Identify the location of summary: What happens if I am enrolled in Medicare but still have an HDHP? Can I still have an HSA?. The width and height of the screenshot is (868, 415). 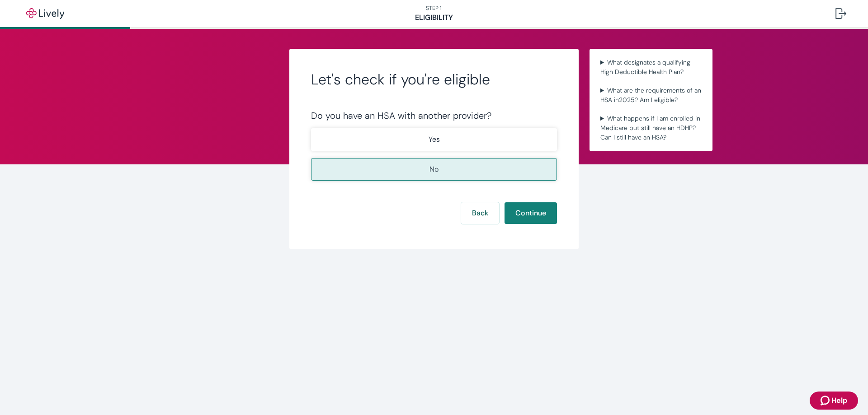
(651, 128).